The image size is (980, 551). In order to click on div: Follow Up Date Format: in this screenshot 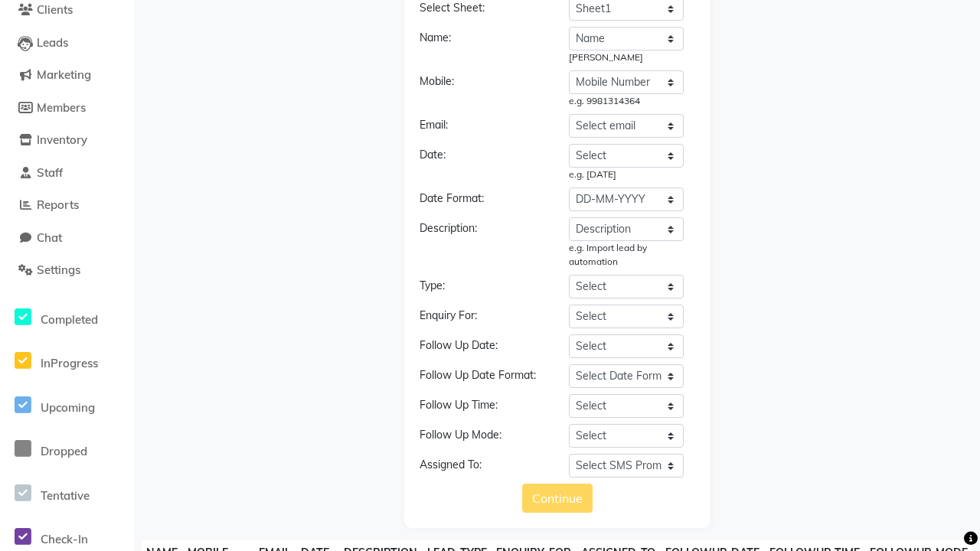, I will do `click(483, 378)`.